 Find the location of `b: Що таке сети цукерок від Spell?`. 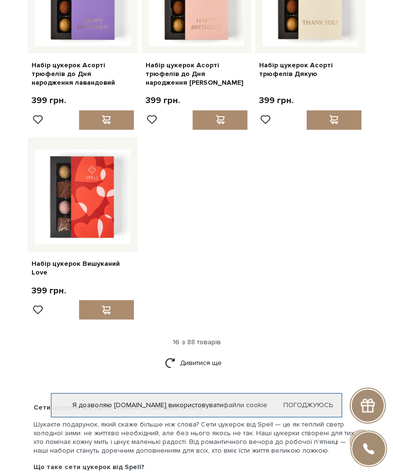

b: Що таке сети цукерок від Spell? is located at coordinates (89, 467).